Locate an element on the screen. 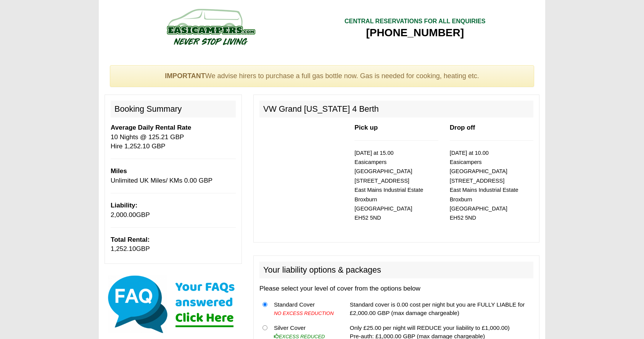 This screenshot has width=644, height=339. b: Drop off is located at coordinates (463, 127).